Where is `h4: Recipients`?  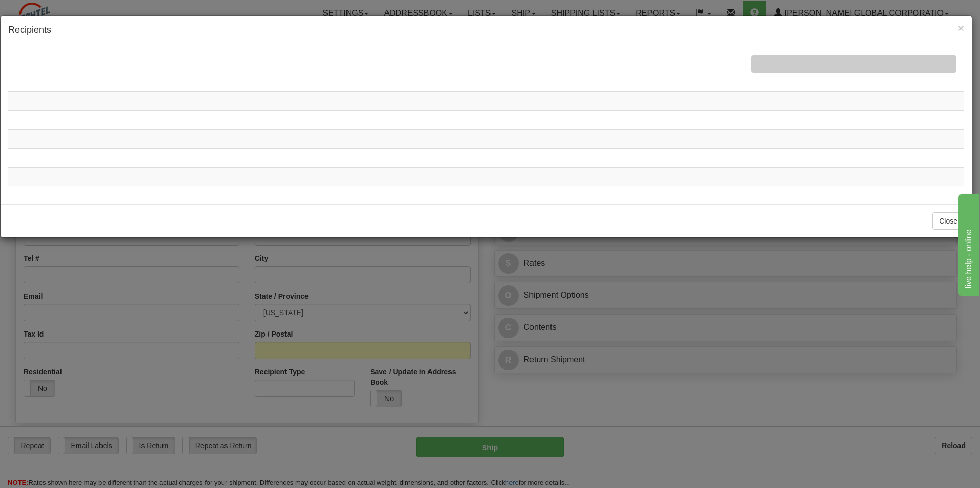 h4: Recipients is located at coordinates (485, 30).